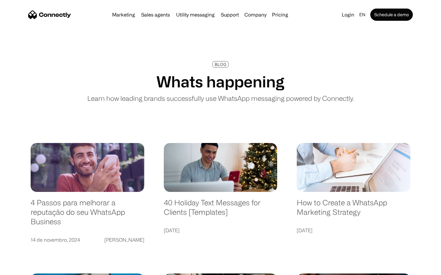  Describe the element at coordinates (220, 82) in the screenshot. I see `h1: Whats happening` at that location.